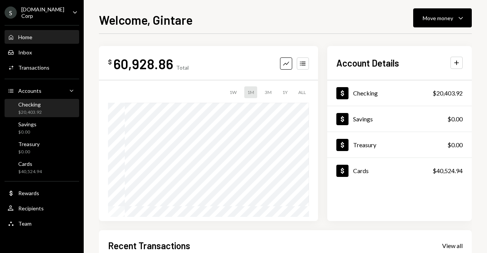 This screenshot has width=487, height=253. What do you see at coordinates (42, 90) in the screenshot?
I see `a: Accounts` at bounding box center [42, 90].